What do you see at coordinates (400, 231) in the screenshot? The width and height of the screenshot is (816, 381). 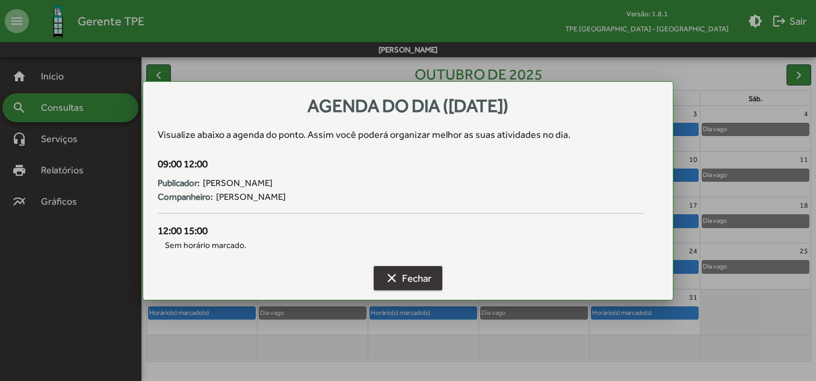 I see `div: 12:00 15:00` at bounding box center [400, 231].